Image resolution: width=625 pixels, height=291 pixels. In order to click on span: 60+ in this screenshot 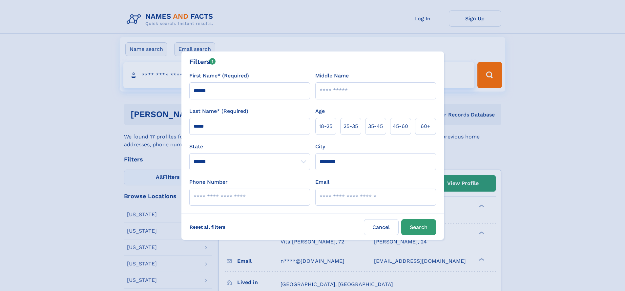, I will do `click(425, 126)`.